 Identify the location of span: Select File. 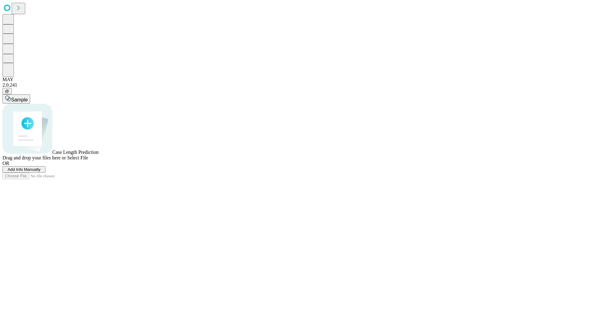
(78, 157).